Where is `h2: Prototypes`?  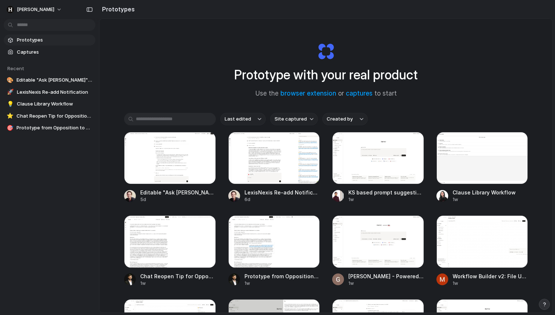
h2: Prototypes is located at coordinates (117, 9).